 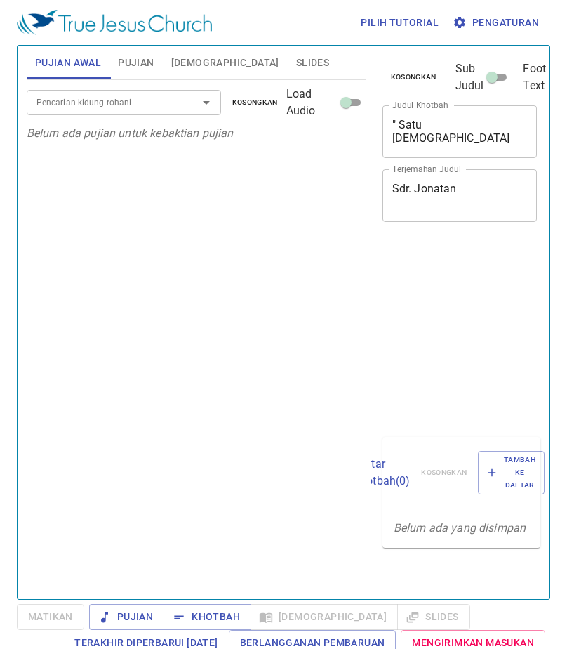 What do you see at coordinates (460, 195) in the screenshot?
I see `textarea: Sdr. Jonatan` at bounding box center [460, 195].